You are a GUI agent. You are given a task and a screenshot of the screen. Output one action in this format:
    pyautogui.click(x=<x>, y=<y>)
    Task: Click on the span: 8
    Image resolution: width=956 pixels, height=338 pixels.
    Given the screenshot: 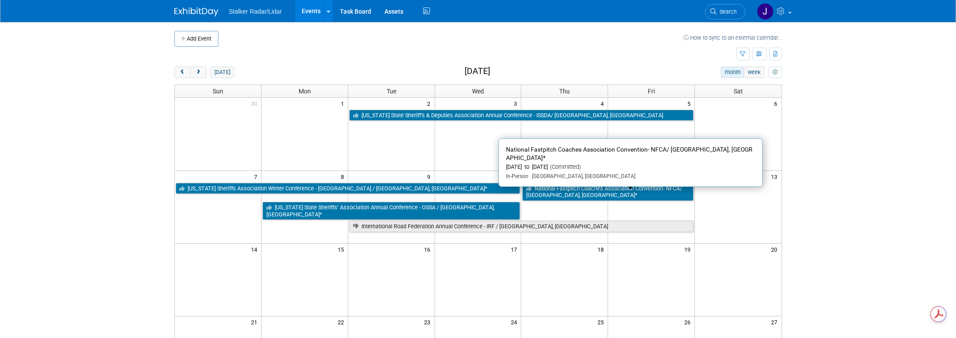 What is the action you would take?
    pyautogui.click(x=344, y=176)
    